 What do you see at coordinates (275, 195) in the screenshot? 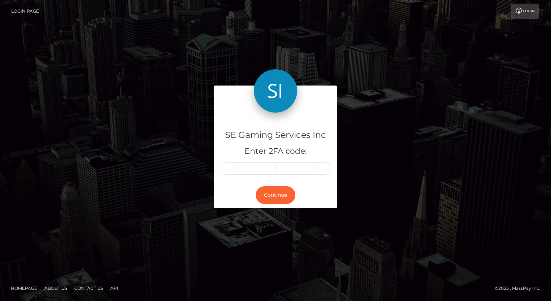
I see `button: Continue` at bounding box center [275, 195].